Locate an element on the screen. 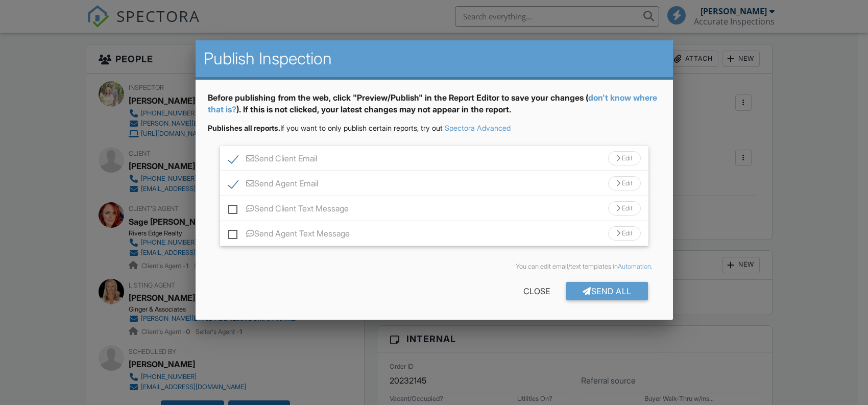 Image resolution: width=868 pixels, height=405 pixels. a: don't know where that is? is located at coordinates (433, 103).